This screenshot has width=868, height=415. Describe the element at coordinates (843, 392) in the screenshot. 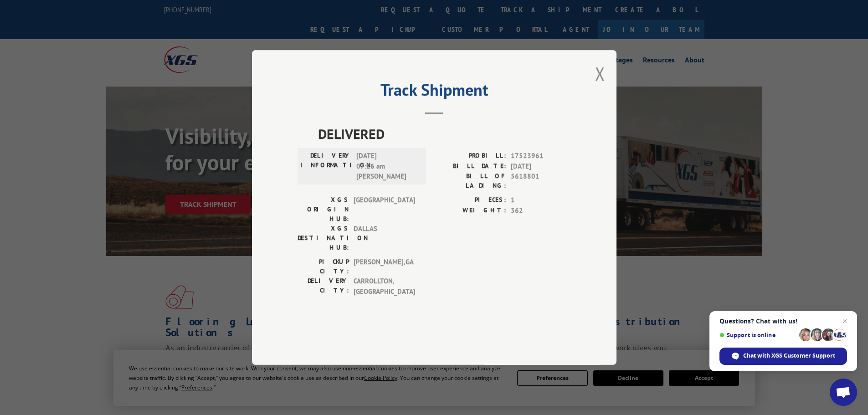

I see `div: Open chat` at that location.